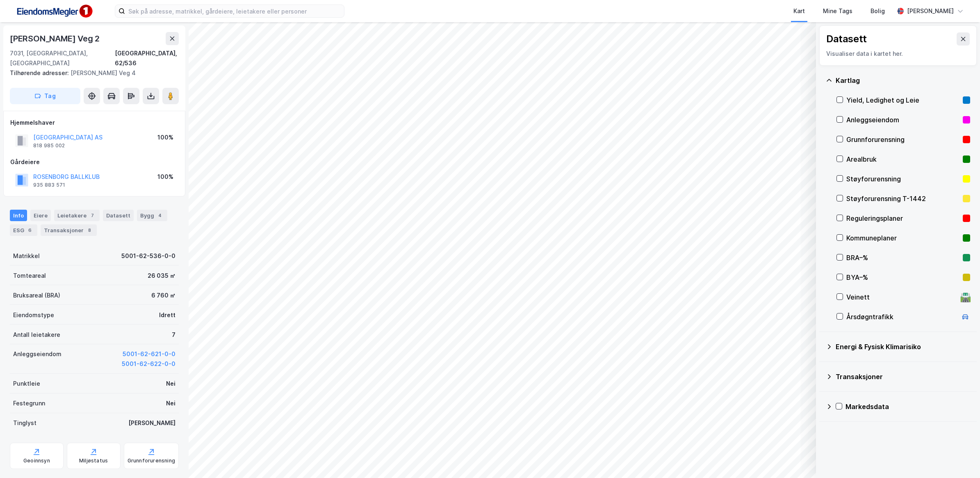 The height and width of the screenshot is (478, 980). Describe the element at coordinates (23, 230) in the screenshot. I see `div: ESG` at that location.